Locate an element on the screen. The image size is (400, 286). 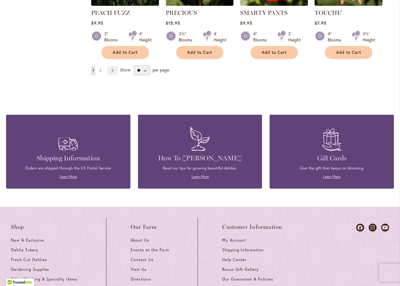
span: Contact Us is located at coordinates (142, 260).